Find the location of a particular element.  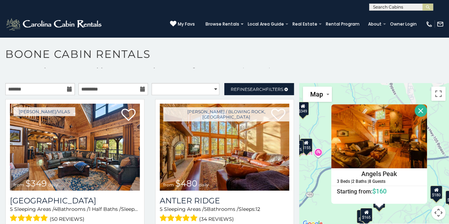

a: About is located at coordinates (375, 24).